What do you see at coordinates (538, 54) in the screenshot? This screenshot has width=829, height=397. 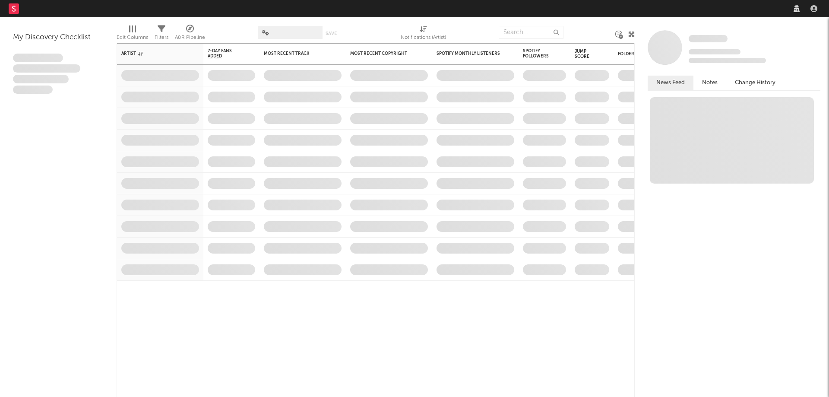 I see `div: Spotify Followers` at bounding box center [538, 54].